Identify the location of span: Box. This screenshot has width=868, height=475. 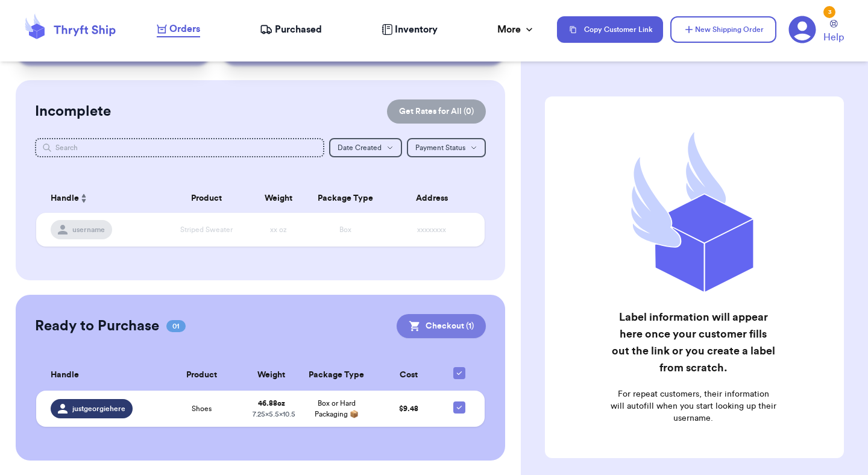
(345, 230).